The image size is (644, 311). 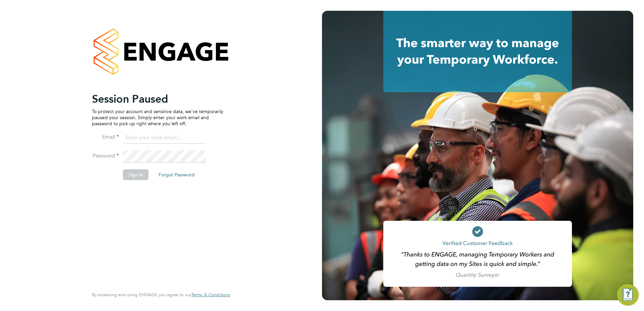 What do you see at coordinates (105, 137) in the screenshot?
I see `label: Email` at bounding box center [105, 137].